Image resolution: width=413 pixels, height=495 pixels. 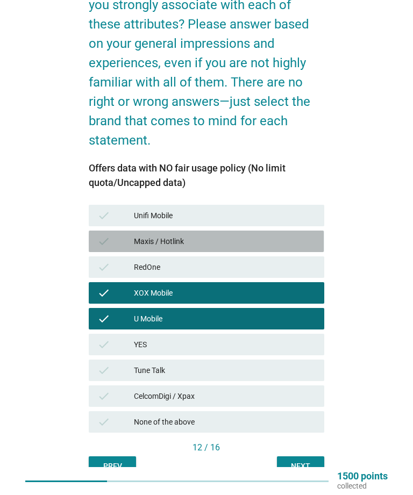 I want to click on div: YES, so click(x=225, y=345).